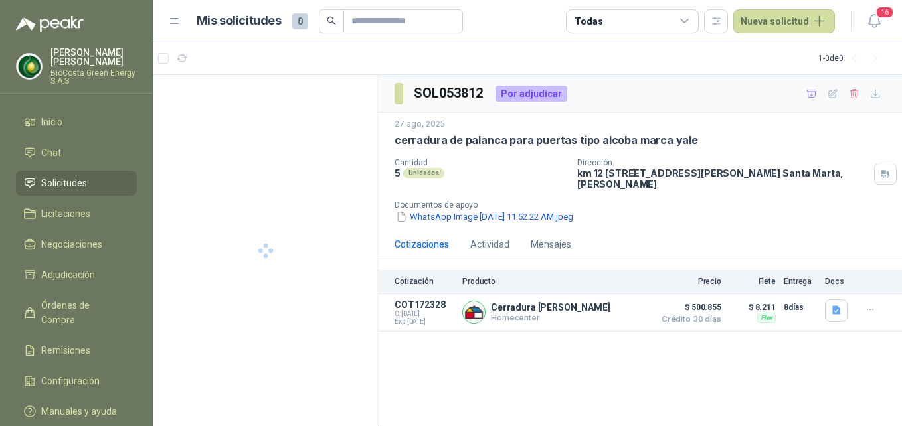 The width and height of the screenshot is (902, 426). Describe the element at coordinates (449, 93) in the screenshot. I see `h3: SOL053812` at that location.